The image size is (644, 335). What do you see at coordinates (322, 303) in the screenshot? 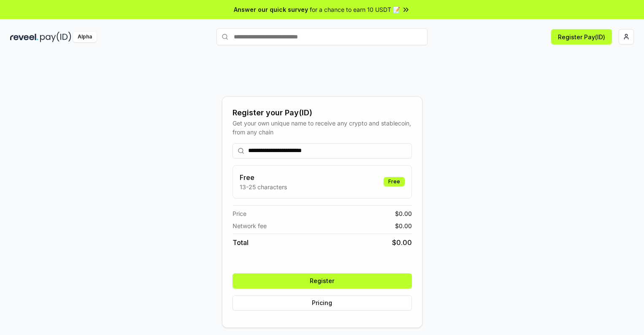
I see `button: Pricing` at bounding box center [322, 303].